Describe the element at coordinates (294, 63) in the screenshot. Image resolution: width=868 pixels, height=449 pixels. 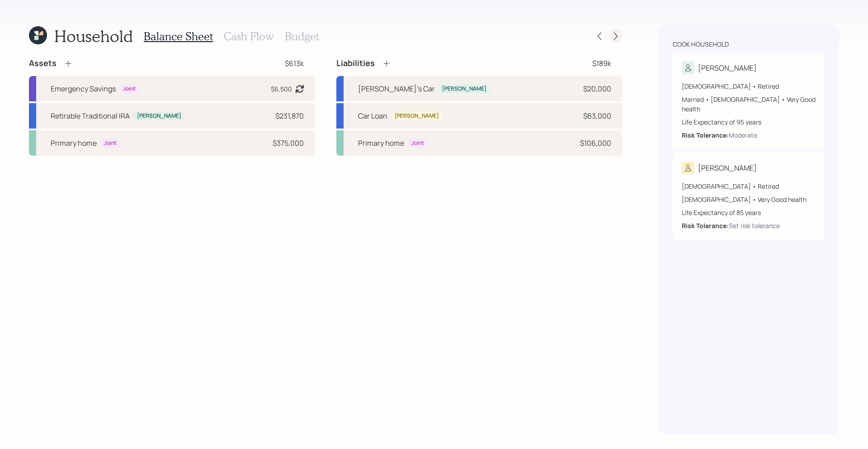
I see `div: $613k` at that location.